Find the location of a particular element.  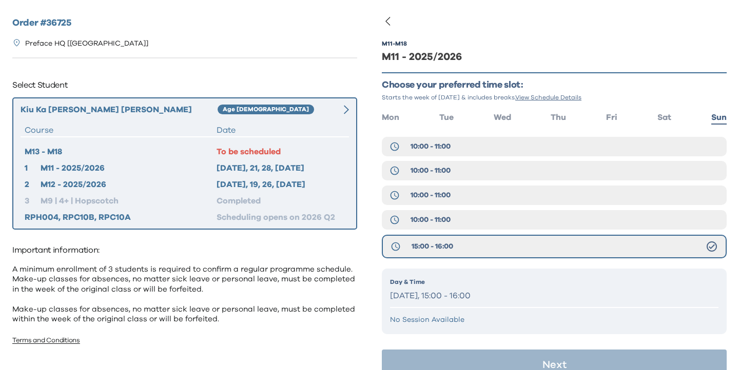

div: M12 - 2025/2026 is located at coordinates (128, 185).